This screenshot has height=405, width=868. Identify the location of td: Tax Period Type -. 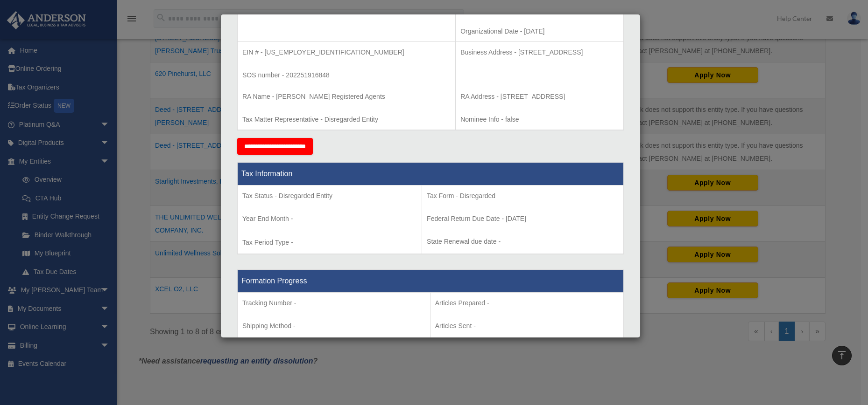
(330, 220).